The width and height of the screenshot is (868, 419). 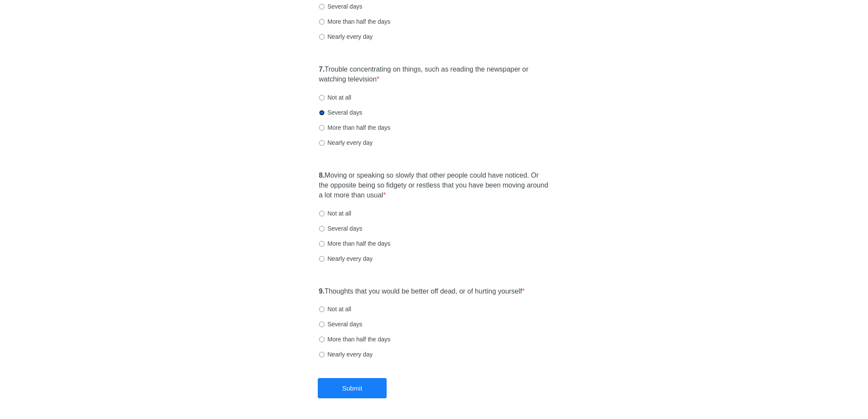 I want to click on label: Thoughts that you would be better off dead, or of hurting yourself, so click(x=422, y=291).